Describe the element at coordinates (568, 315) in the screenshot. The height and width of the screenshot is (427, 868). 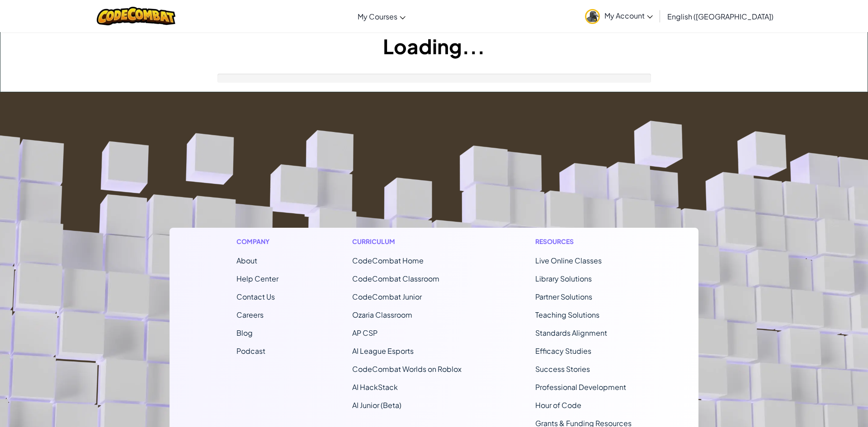
I see `a: Teaching Solutions` at that location.